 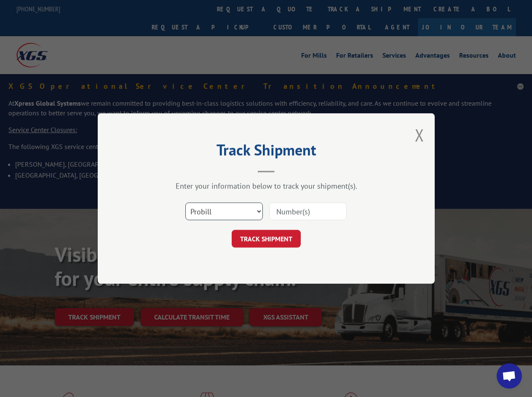 What do you see at coordinates (266, 239) in the screenshot?
I see `button: TRACK SHIPMENT` at bounding box center [266, 239].